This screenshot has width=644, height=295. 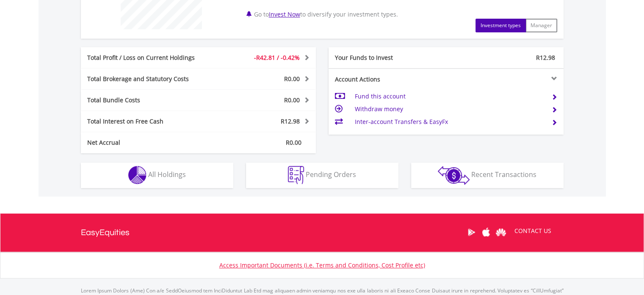 What do you see at coordinates (450, 122) in the screenshot?
I see `td: Inter-account Transfers & EasyFx` at bounding box center [450, 122].